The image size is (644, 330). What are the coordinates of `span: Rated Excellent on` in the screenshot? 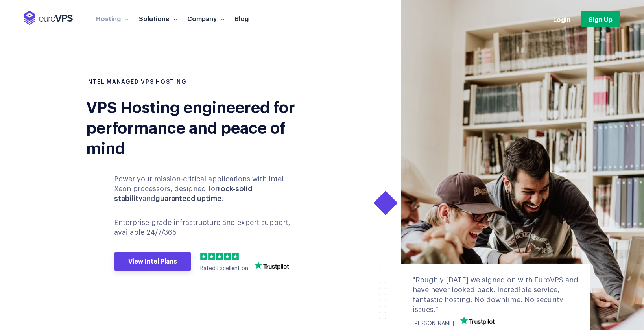 It's located at (224, 269).